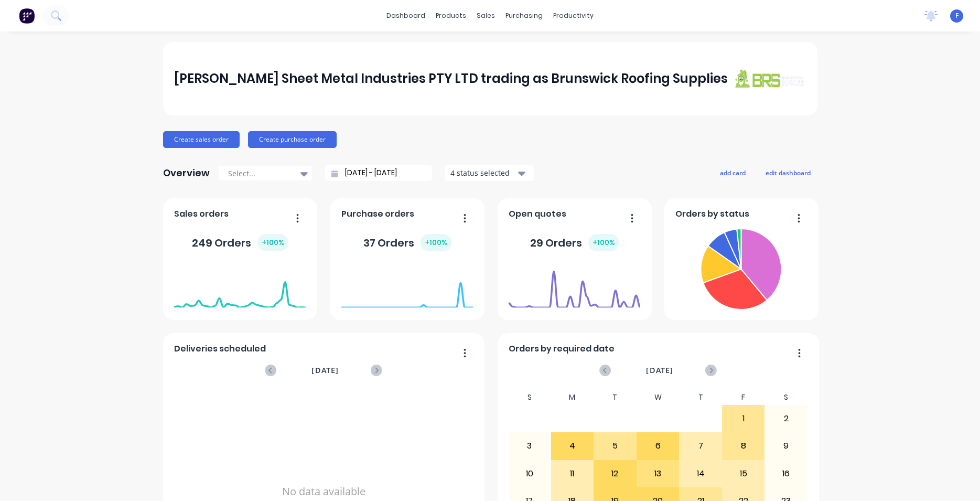 The height and width of the screenshot is (501, 980). Describe the element at coordinates (572, 474) in the screenshot. I see `div: 11` at that location.